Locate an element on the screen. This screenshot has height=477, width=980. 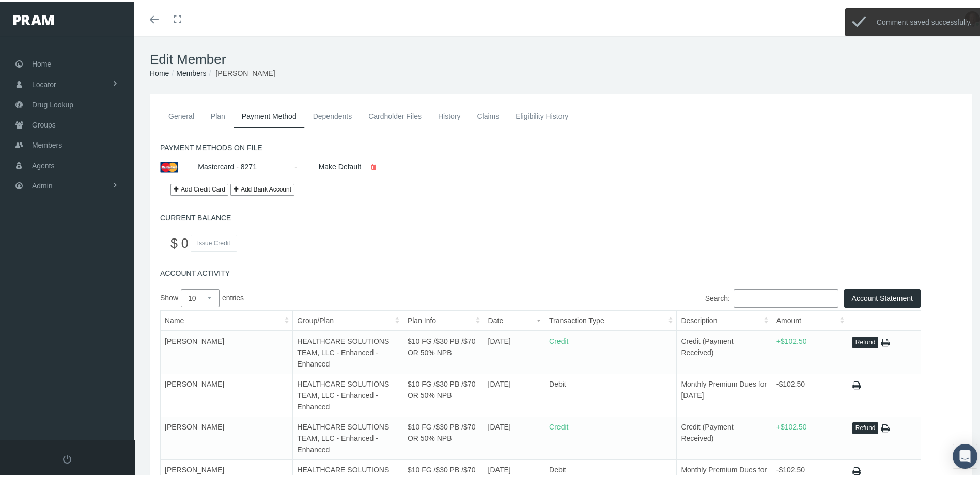
label: Show entries is located at coordinates (350, 296).